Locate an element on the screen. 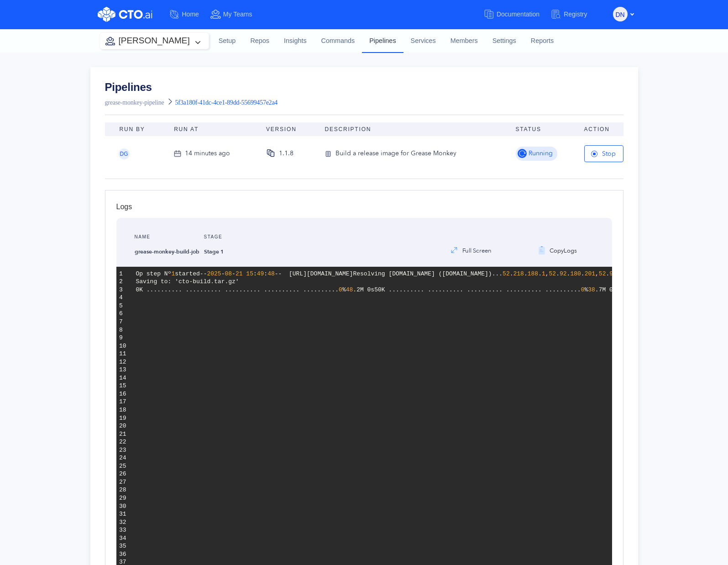 Image resolution: width=728 pixels, height=565 pixels. th: Description is located at coordinates (412, 129).